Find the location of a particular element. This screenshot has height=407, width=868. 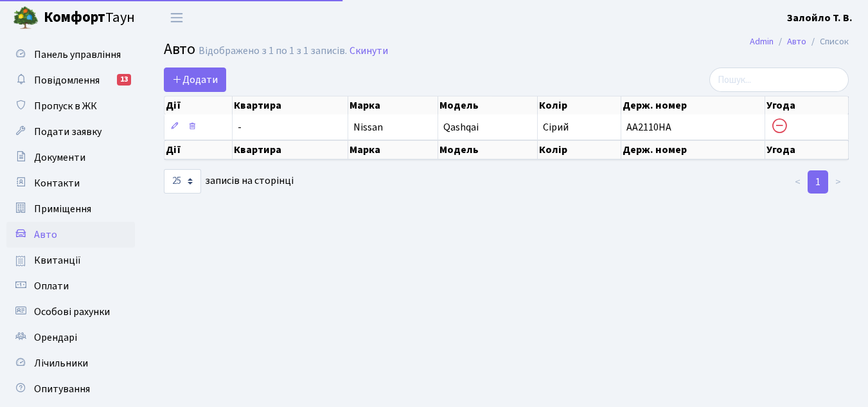

a: Особові рахунки is located at coordinates (70, 312).